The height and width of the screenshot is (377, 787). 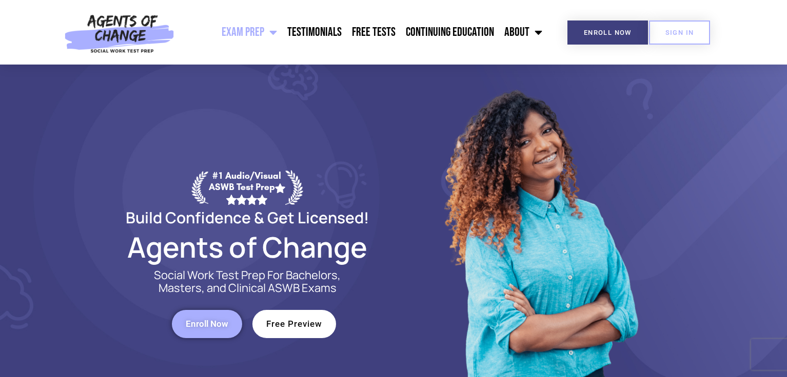 I want to click on h2: Build Confidence & Get Licensed!, so click(x=247, y=217).